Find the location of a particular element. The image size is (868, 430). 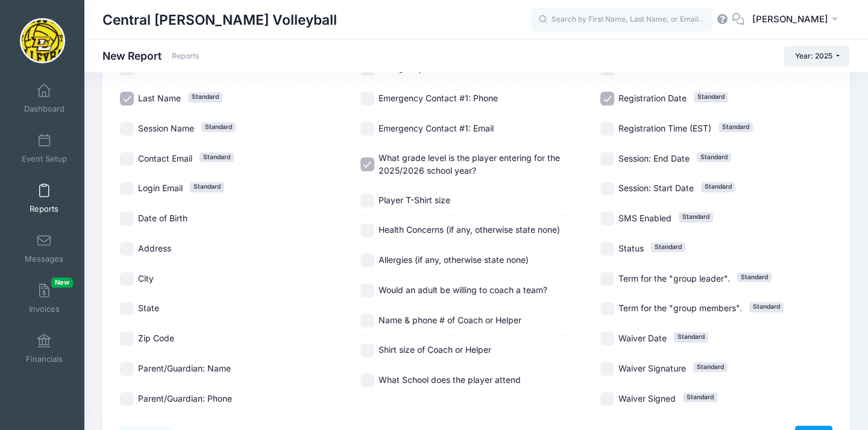

input: Last NameStandard is located at coordinates (127, 98).